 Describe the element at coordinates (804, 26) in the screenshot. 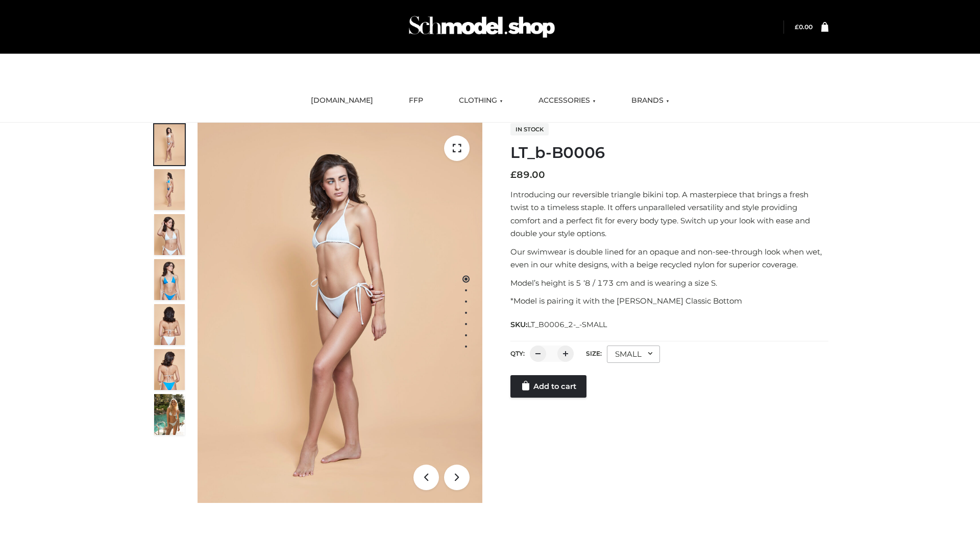

I see `a: £0.00` at that location.